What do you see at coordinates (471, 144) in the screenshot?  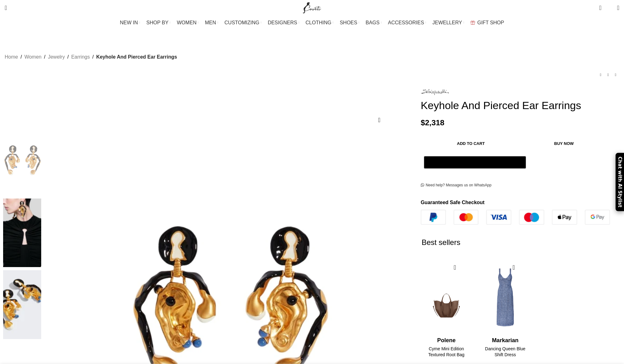 I see `button: Add to cart` at bounding box center [471, 144].